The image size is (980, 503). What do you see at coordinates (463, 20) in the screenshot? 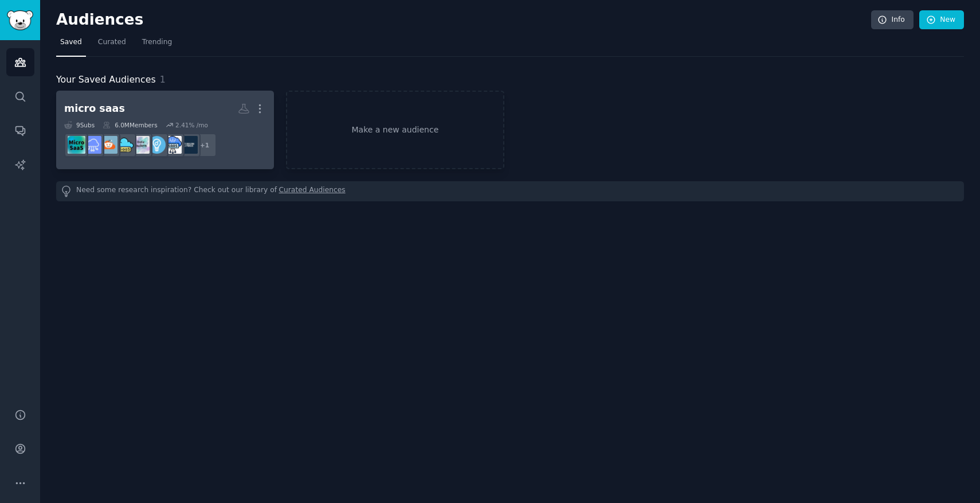
I see `h2: Audiences` at bounding box center [463, 20].